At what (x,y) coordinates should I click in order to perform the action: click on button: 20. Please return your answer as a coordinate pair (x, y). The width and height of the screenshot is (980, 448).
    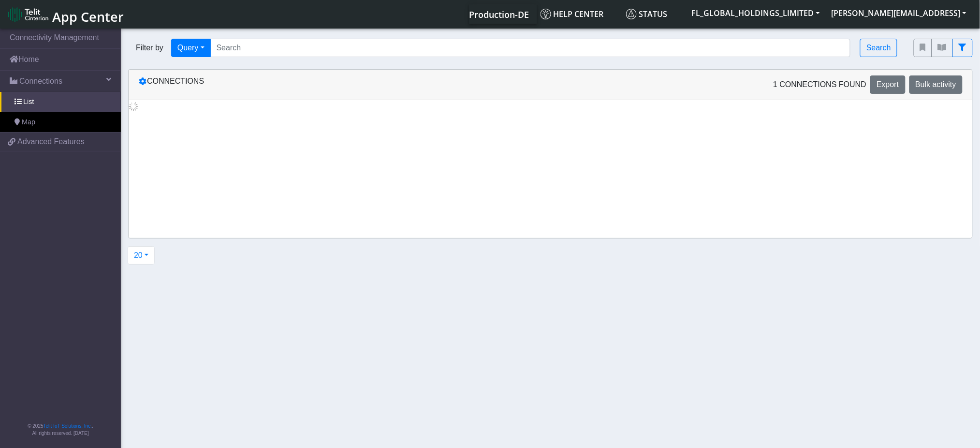
    Looking at the image, I should click on (141, 256).